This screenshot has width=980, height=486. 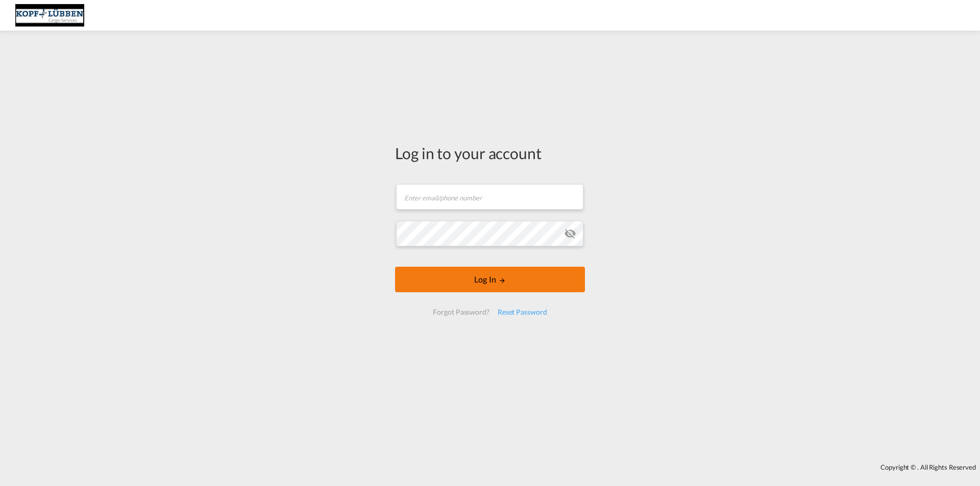 What do you see at coordinates (522, 312) in the screenshot?
I see `div: Reset Password` at bounding box center [522, 312].